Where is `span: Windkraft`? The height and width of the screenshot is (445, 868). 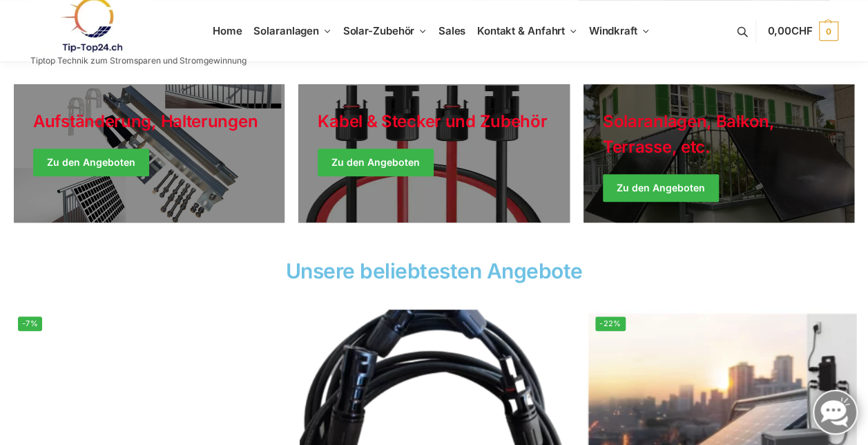
span: Windkraft is located at coordinates (613, 31).